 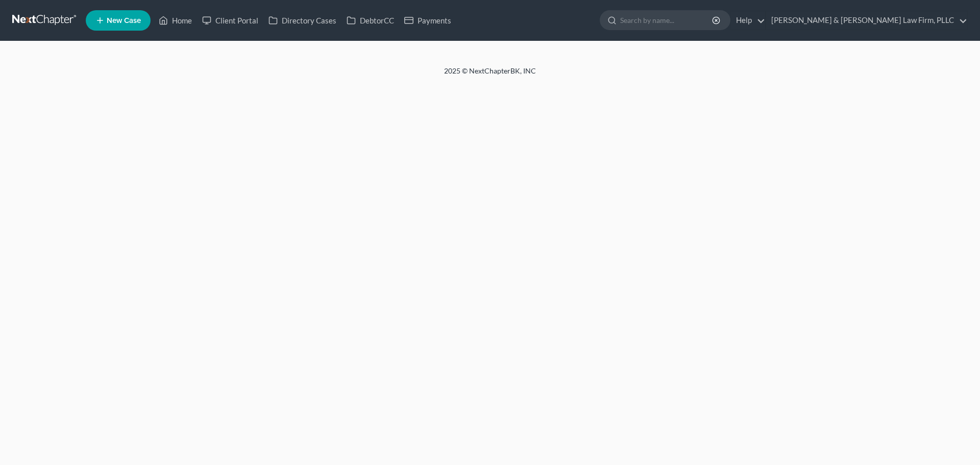 I want to click on a: Payments, so click(x=428, y=21).